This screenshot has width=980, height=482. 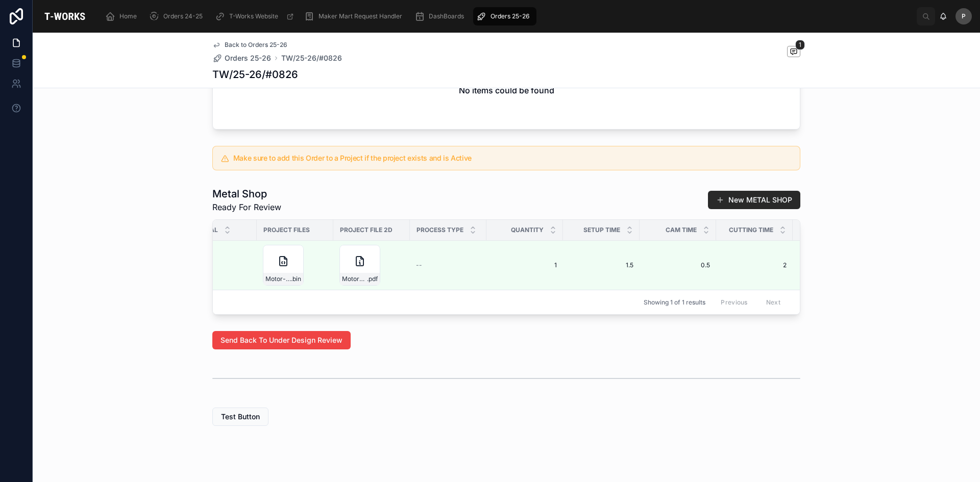 I want to click on a: Back to Orders 25-26, so click(x=250, y=45).